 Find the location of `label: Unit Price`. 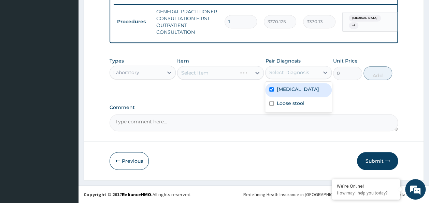

label: Unit Price is located at coordinates (345, 61).